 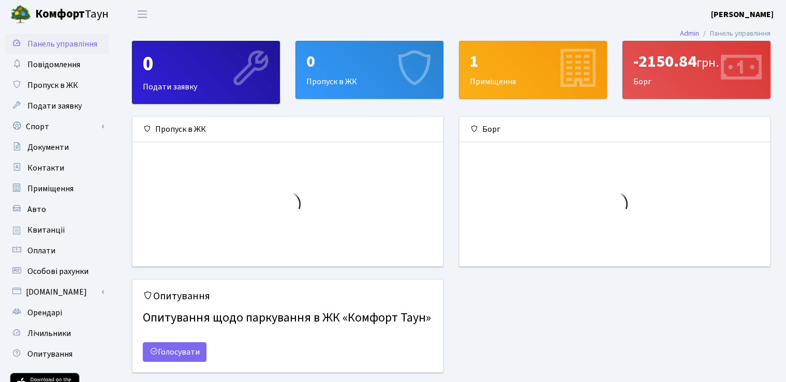 What do you see at coordinates (57, 127) in the screenshot?
I see `a: Спорт` at bounding box center [57, 127].